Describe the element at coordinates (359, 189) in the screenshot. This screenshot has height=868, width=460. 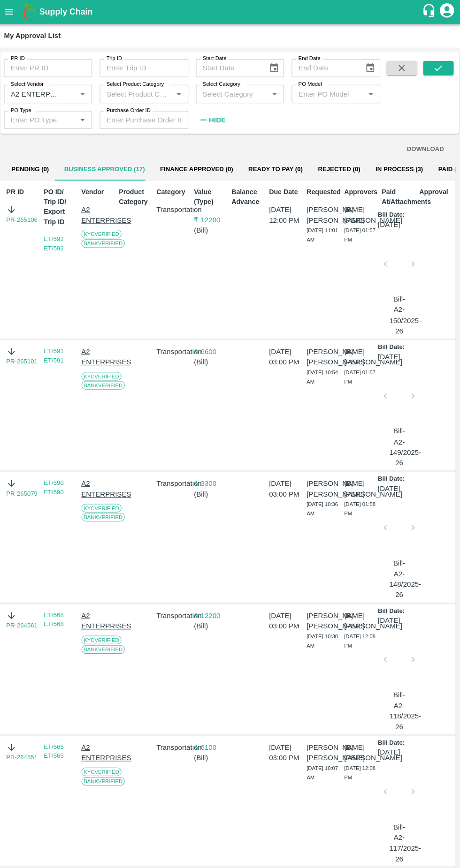
I see `p: Approvers` at that location.